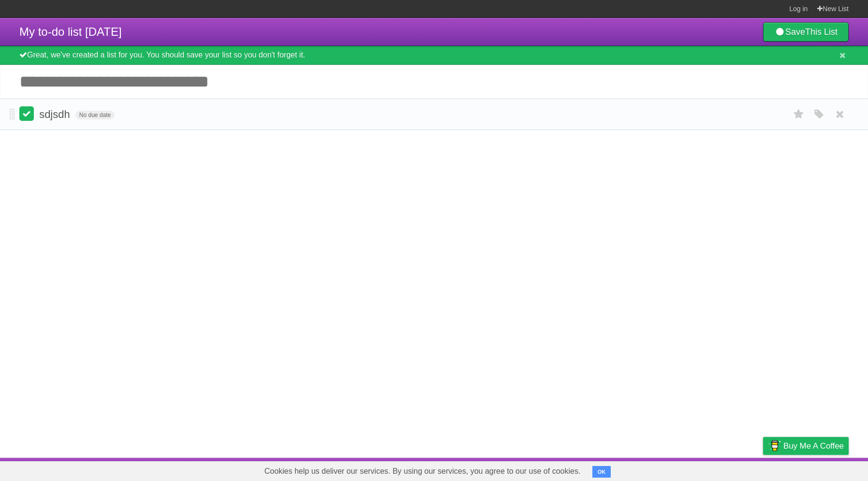 The width and height of the screenshot is (868, 481). I want to click on label: Done, so click(27, 114).